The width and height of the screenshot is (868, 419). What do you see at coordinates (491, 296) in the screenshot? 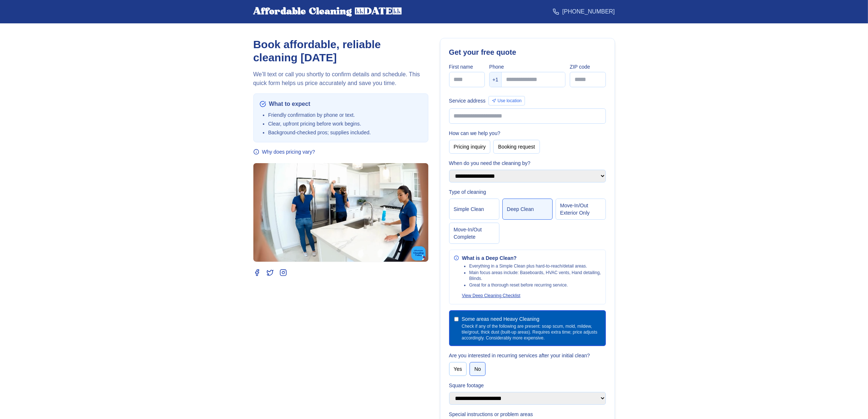
I see `button: View Deep Cleaning Checklist` at bounding box center [491, 296].